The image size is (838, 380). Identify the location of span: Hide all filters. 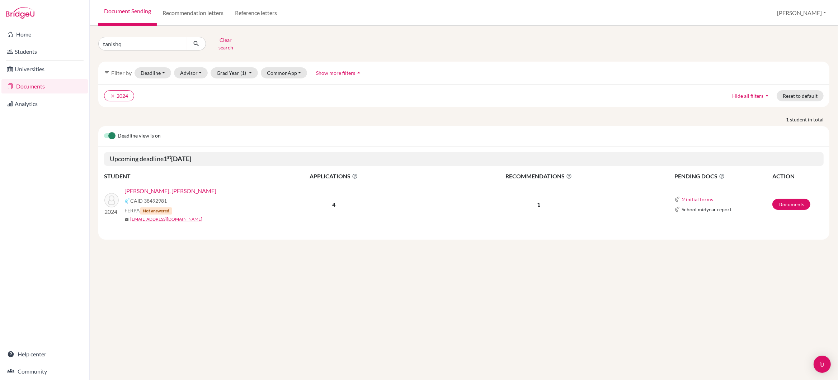
(747, 96).